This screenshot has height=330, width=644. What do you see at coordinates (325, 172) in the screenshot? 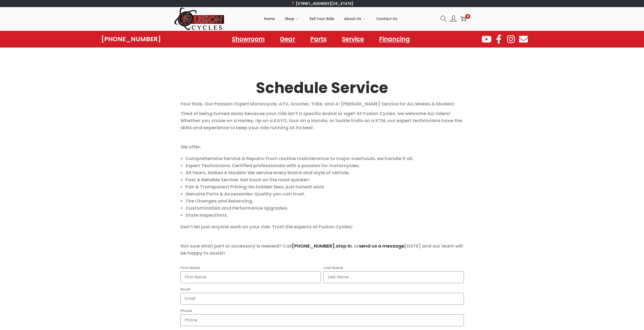
I see `li: All Years, Makes & Models: We service every brand and style of vehicle.` at bounding box center [325, 172].